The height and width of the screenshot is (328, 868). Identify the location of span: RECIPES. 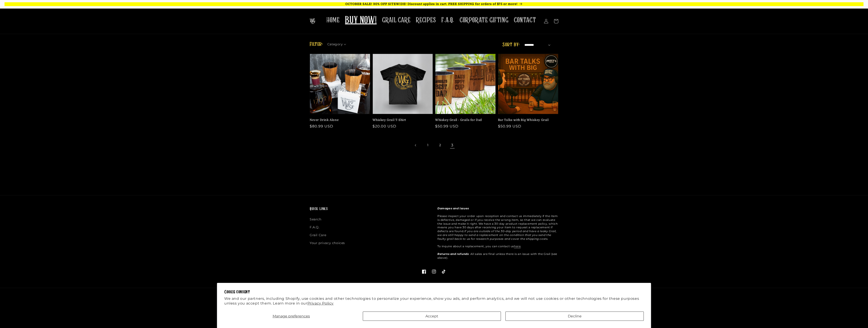
(426, 20).